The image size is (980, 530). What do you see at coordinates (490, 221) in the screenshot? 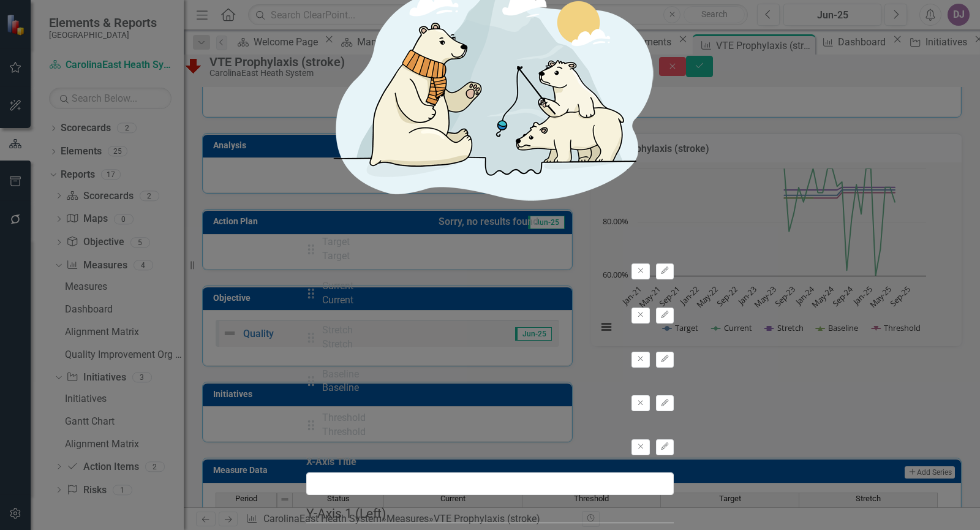
I see `div: Sorry, no results found.` at bounding box center [490, 221].